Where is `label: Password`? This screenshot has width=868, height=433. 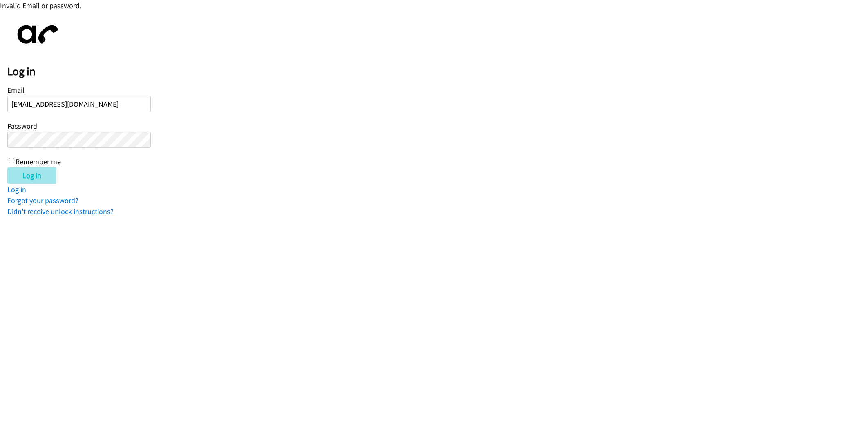 label: Password is located at coordinates (22, 126).